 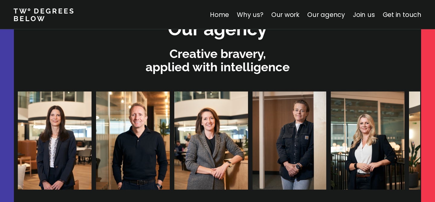 I want to click on a: Our work, so click(x=285, y=14).